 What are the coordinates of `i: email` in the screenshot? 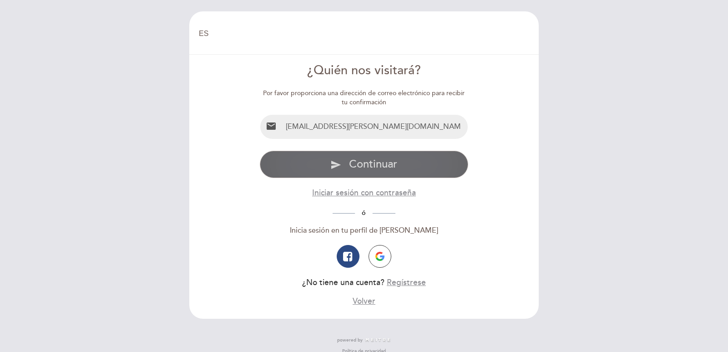 It's located at (271, 126).